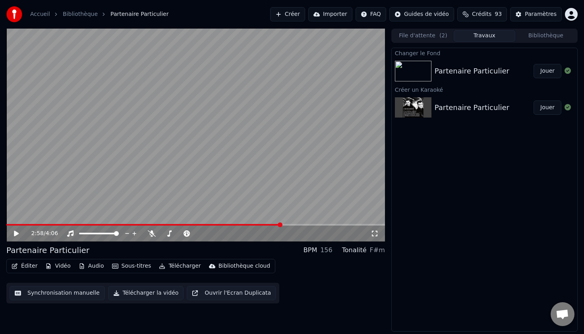 The width and height of the screenshot is (584, 334). Describe the element at coordinates (57, 293) in the screenshot. I see `button: Synchronisation manuelle` at that location.